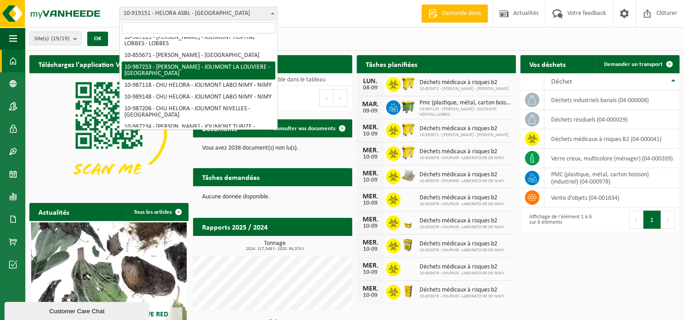  Describe the element at coordinates (408, 222) in the screenshot. I see `img: LP-SB-00030-HPE-C6` at that location.